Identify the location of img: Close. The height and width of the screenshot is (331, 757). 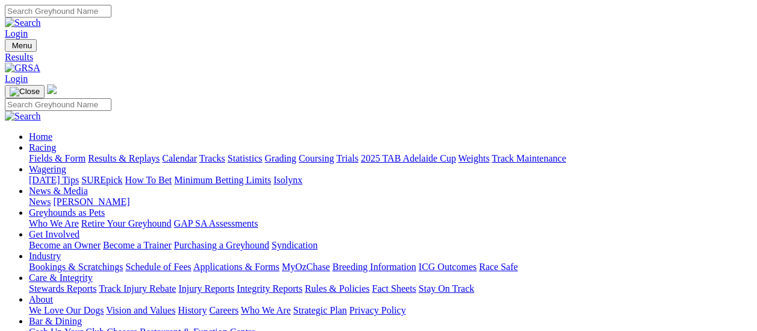
(25, 92).